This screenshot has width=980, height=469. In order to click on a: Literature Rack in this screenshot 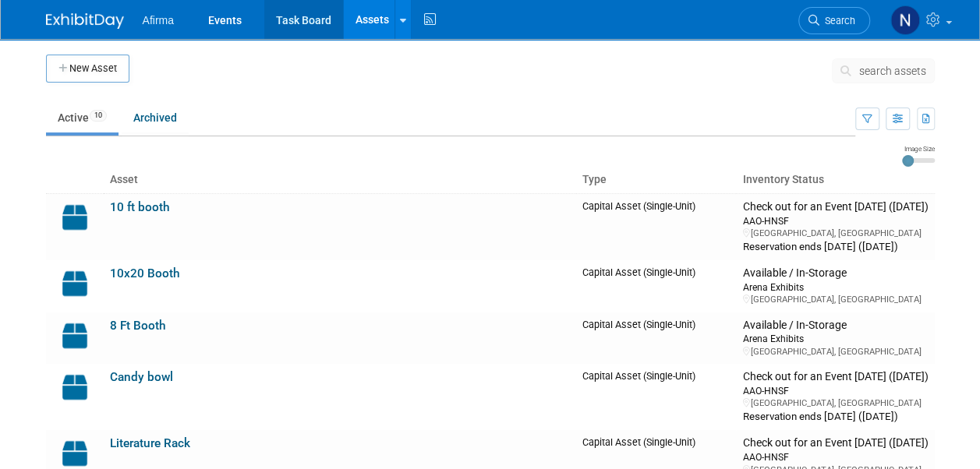, I will do `click(150, 443)`.